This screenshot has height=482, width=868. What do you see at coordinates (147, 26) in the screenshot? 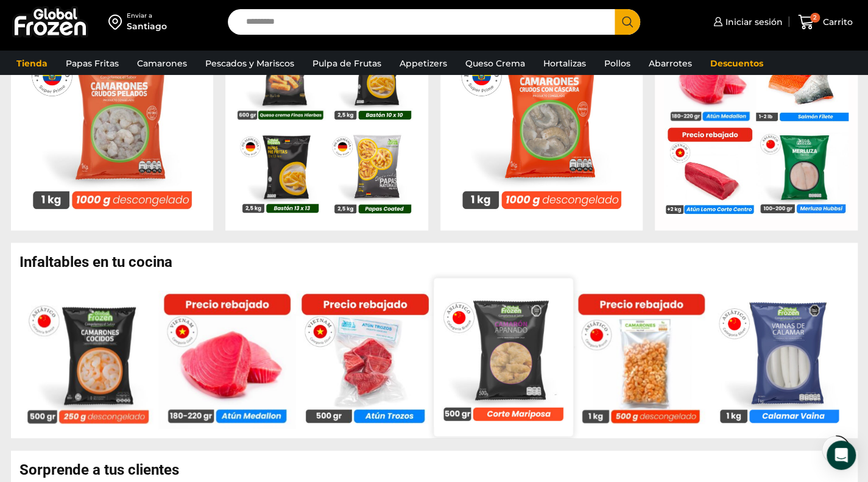
I see `div: Santiago` at bounding box center [147, 26].